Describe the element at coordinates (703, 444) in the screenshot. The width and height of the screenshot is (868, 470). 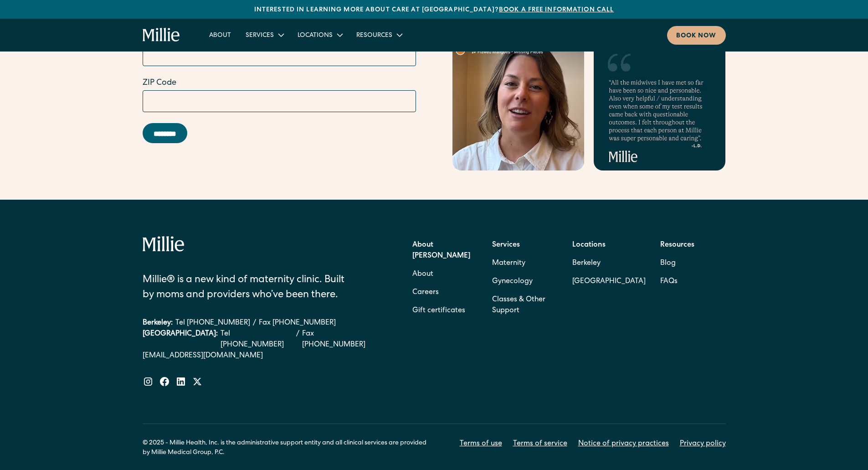
I see `a: Privacy policy` at that location.